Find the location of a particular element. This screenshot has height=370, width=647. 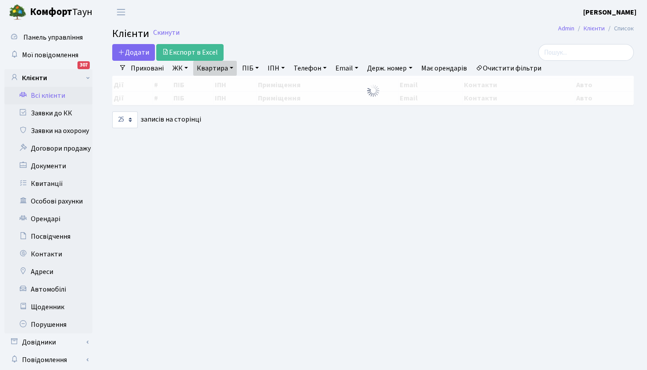

a: Держ. номер is located at coordinates (389, 68).